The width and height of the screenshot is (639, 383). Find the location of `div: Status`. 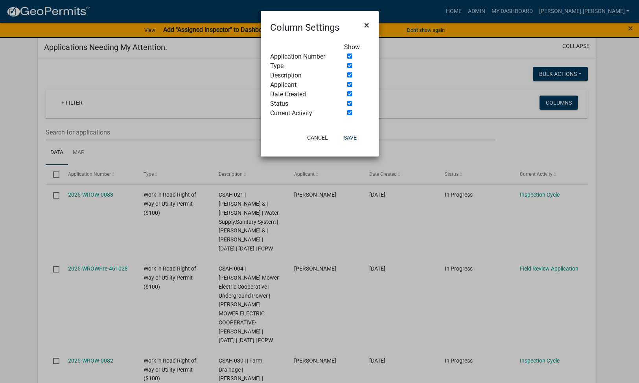

div: Status is located at coordinates (301, 104).